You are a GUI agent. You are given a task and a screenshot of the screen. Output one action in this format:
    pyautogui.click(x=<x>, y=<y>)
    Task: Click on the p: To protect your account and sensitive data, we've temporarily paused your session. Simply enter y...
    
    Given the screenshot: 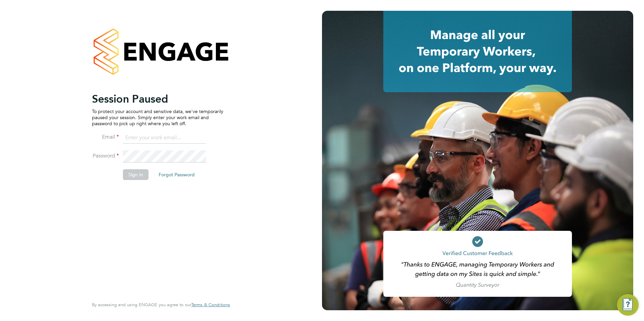 What is the action you would take?
    pyautogui.click(x=158, y=117)
    